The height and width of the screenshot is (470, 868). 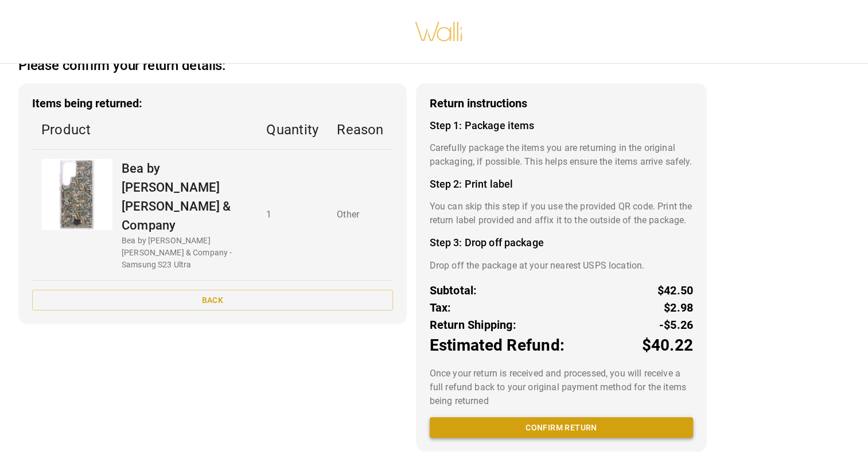 What do you see at coordinates (360, 214) in the screenshot?
I see `p: Other` at bounding box center [360, 214].